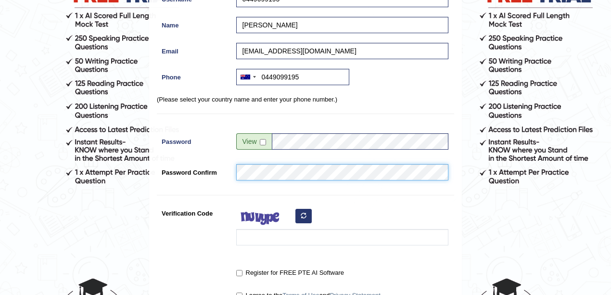 This screenshot has width=611, height=295. I want to click on input: Show/Hide Password, so click(263, 142).